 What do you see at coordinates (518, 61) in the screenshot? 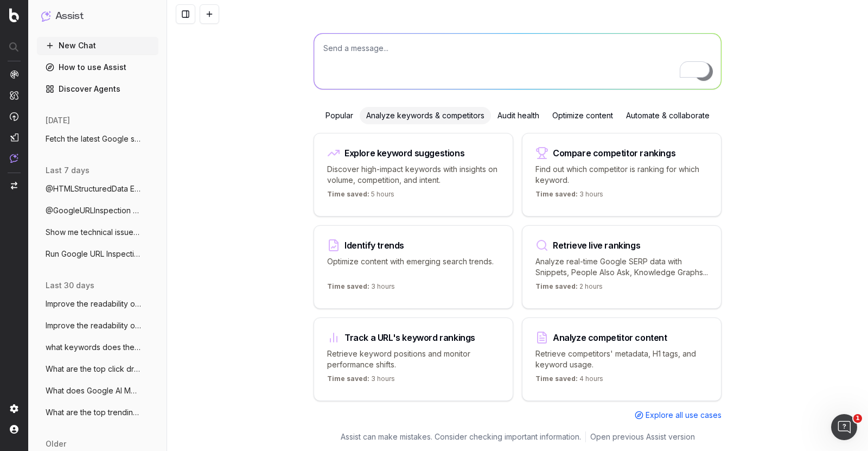
I see `textarea: To enrich screen reader interactions, please activate Accessibility in Grammarly extension settings` at bounding box center [518, 61].